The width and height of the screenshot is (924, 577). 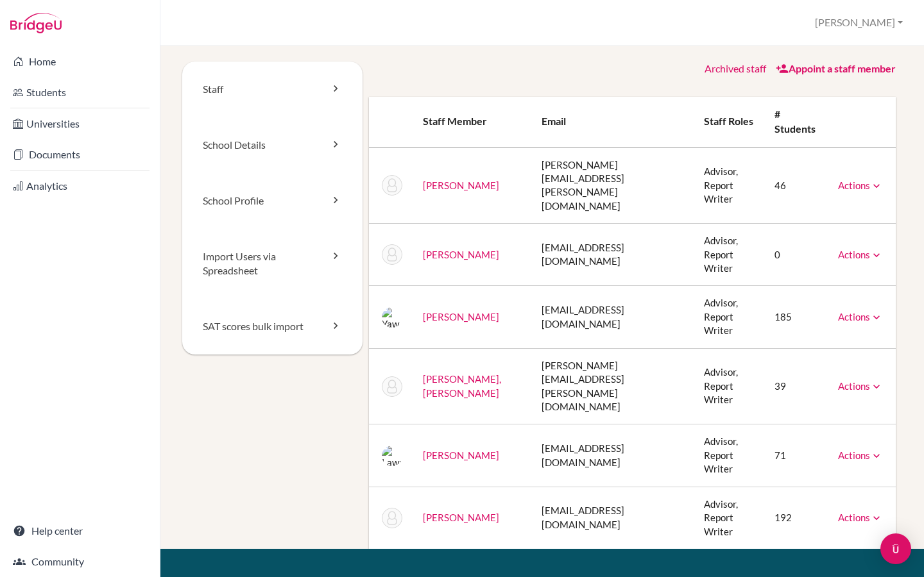 I want to click on a: Analytics, so click(x=79, y=186).